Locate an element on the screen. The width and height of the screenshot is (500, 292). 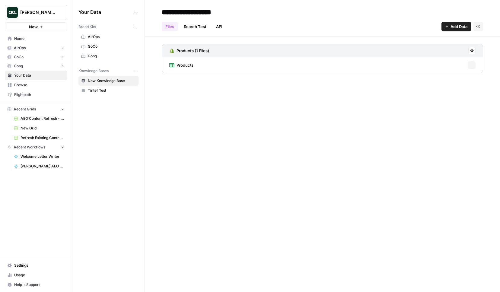
a: Usage is located at coordinates (36, 275).